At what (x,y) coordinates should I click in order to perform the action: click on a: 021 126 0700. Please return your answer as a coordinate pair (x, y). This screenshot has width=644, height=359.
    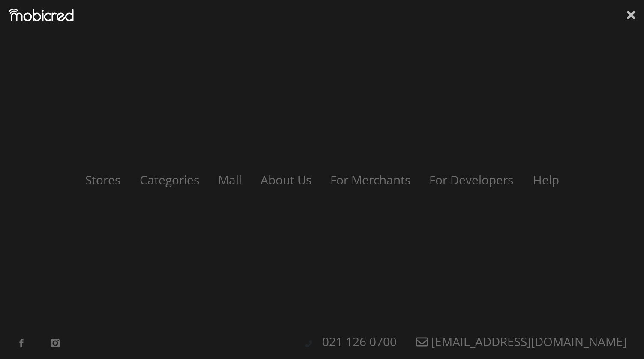
    Looking at the image, I should click on (360, 341).